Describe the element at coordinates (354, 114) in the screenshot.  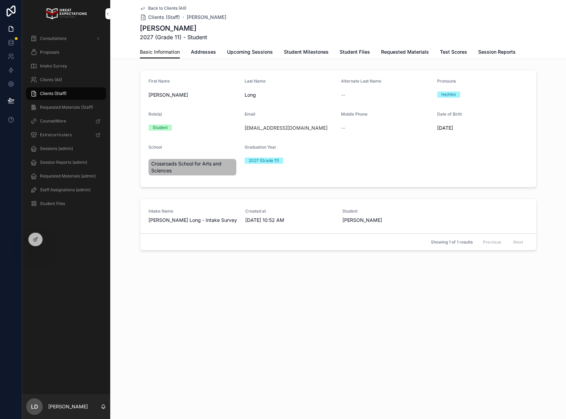
I see `span: Mobile Phone` at that location.